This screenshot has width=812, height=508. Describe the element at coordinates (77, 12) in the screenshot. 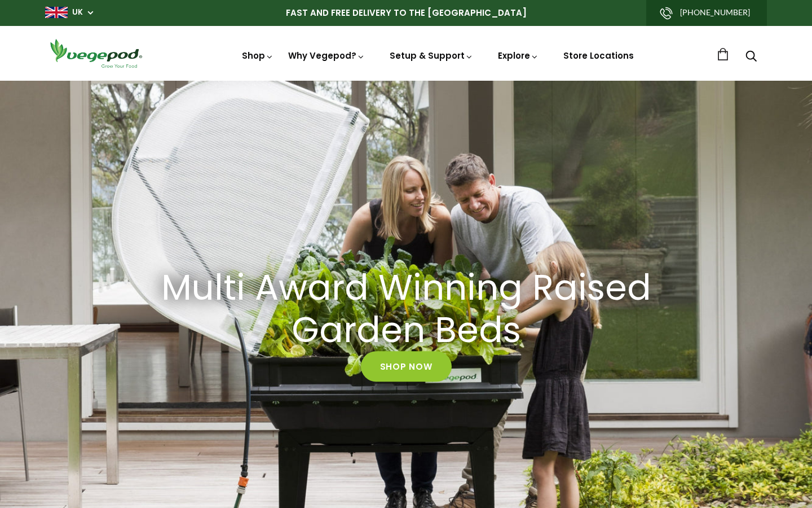

I see `a: UK` at that location.